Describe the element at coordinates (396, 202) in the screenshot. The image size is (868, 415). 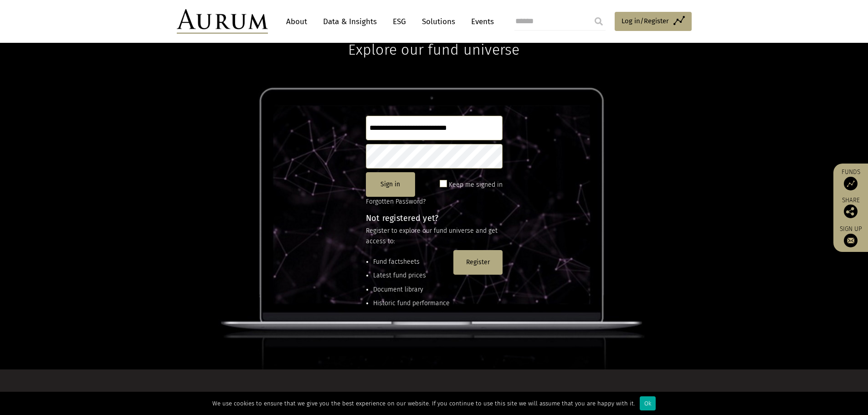
I see `a: Forgotten Password?` at that location.